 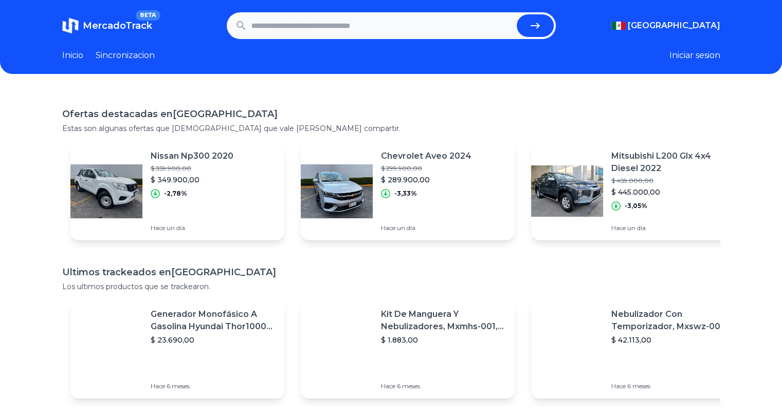 What do you see at coordinates (674, 321) in the screenshot?
I see `p: Nebulizador Con Temporizador, Mxswz-009, 50m, 40 Boquillas` at bounding box center [674, 321].